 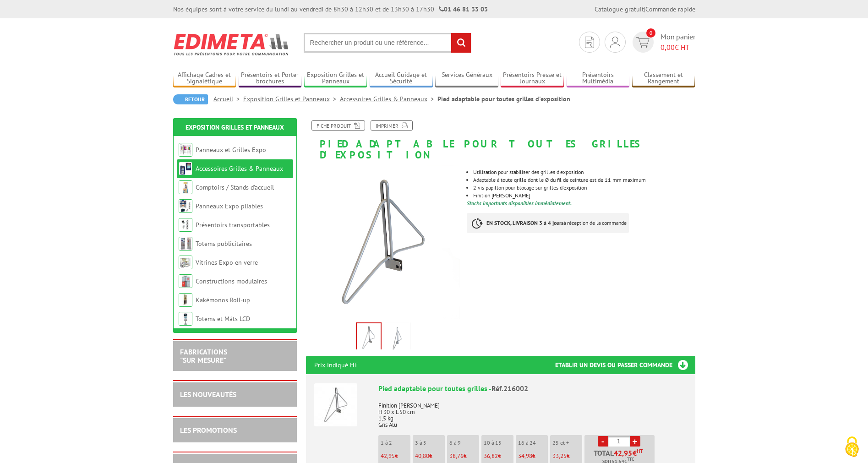 What do you see at coordinates (191, 99) in the screenshot?
I see `a: Retour` at bounding box center [191, 99].